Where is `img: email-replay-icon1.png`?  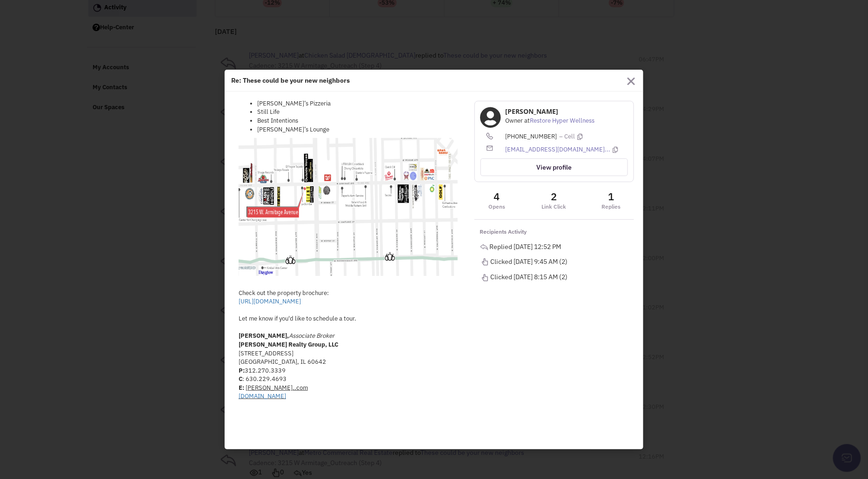 img: email-replay-icon1.png is located at coordinates (484, 248).